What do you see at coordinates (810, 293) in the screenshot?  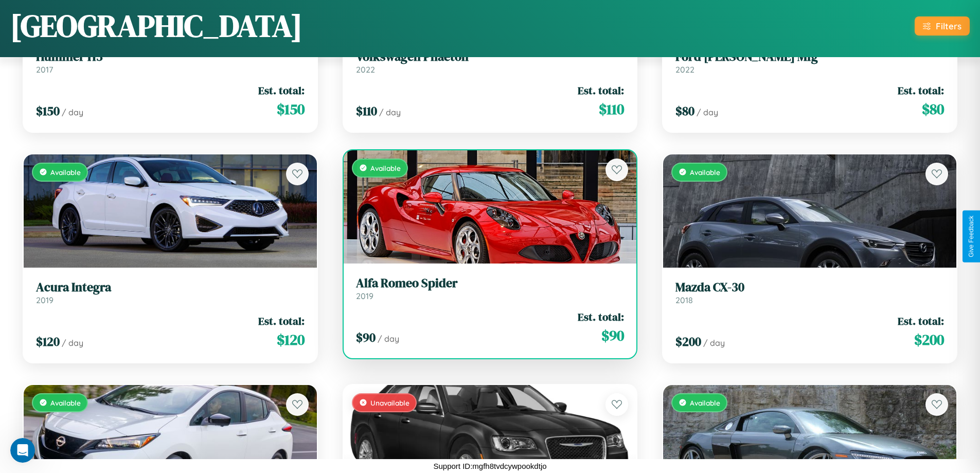 I see `a: Mazda CX-302018` at bounding box center [810, 293].